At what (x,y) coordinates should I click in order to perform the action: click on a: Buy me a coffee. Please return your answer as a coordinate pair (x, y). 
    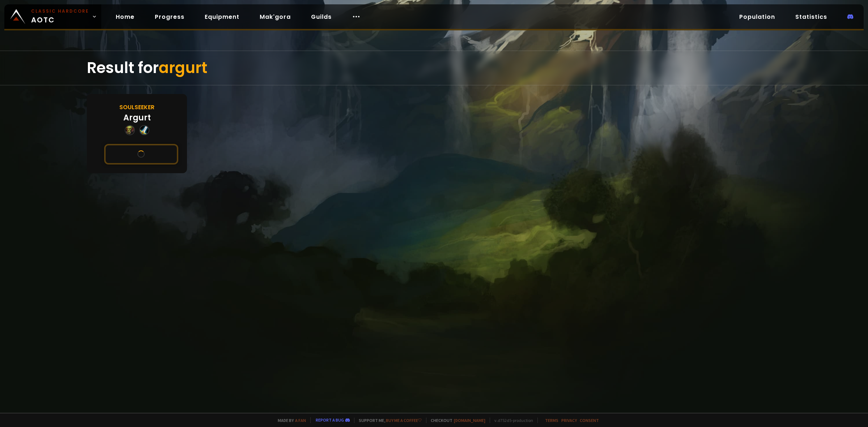
    Looking at the image, I should click on (403, 420).